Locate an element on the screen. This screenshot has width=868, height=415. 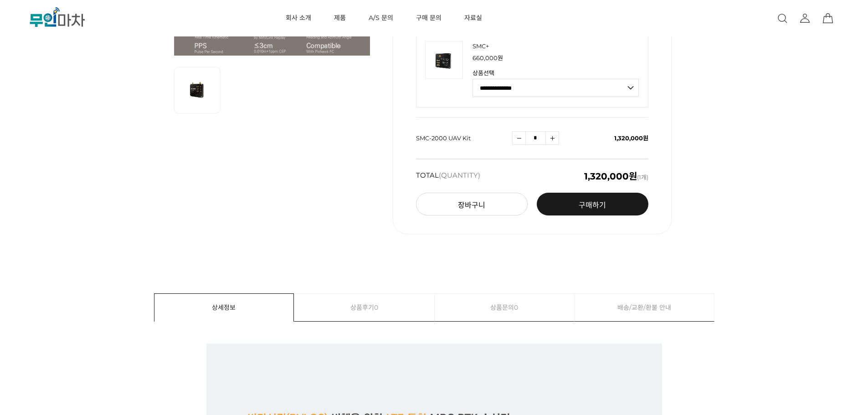
a: 상품후기0 is located at coordinates (364, 308).